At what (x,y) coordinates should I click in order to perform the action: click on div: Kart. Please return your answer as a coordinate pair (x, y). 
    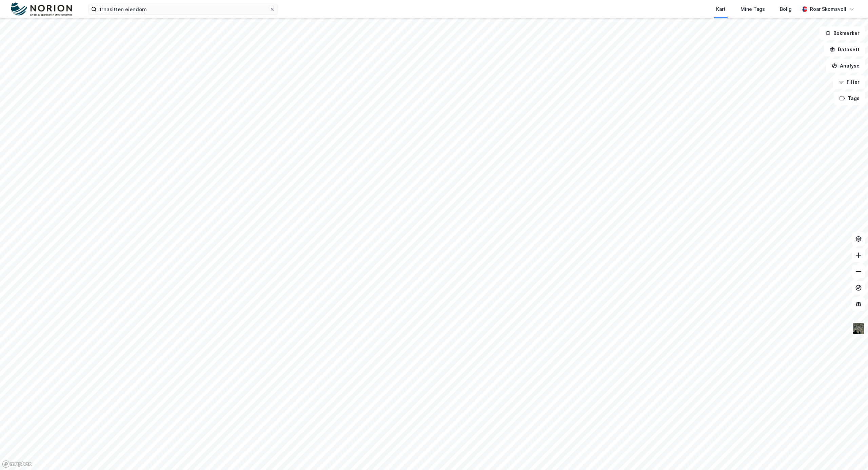
    Looking at the image, I should click on (721, 9).